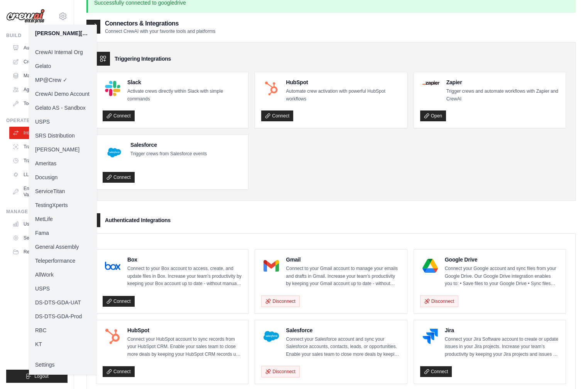 Image resolution: width=588 pixels, height=389 pixels. What do you see at coordinates (38, 147) in the screenshot?
I see `a: Traces` at bounding box center [38, 147].